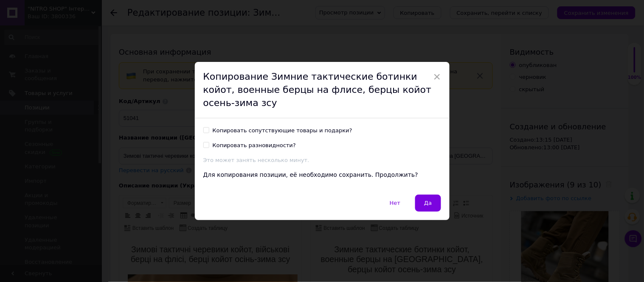  Describe the element at coordinates (428, 203) in the screenshot. I see `button: Да` at that location.